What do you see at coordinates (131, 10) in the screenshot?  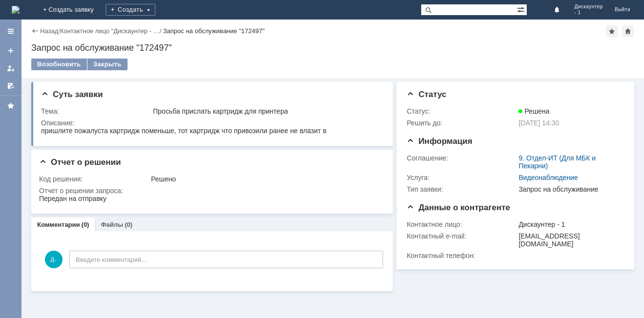 I see `div: Создать` at bounding box center [131, 10].